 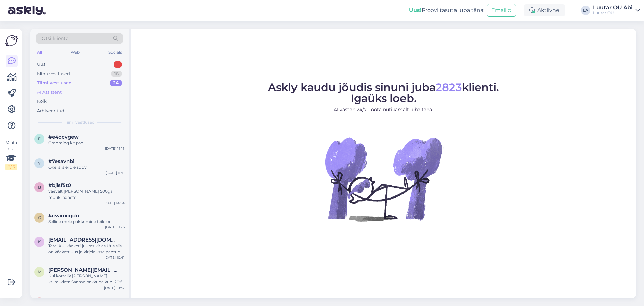 I want to click on span: 2823, so click(x=449, y=87).